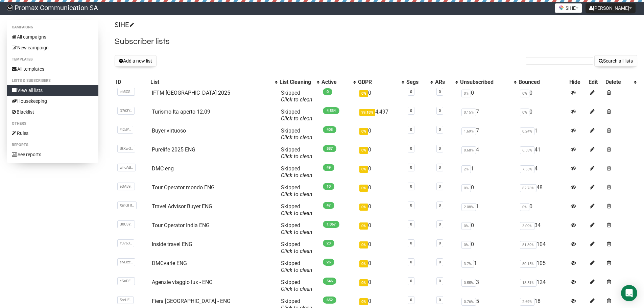 The height and width of the screenshot is (308, 644). What do you see at coordinates (126, 168) in the screenshot?
I see `span: wFoAB..` at bounding box center [126, 168].